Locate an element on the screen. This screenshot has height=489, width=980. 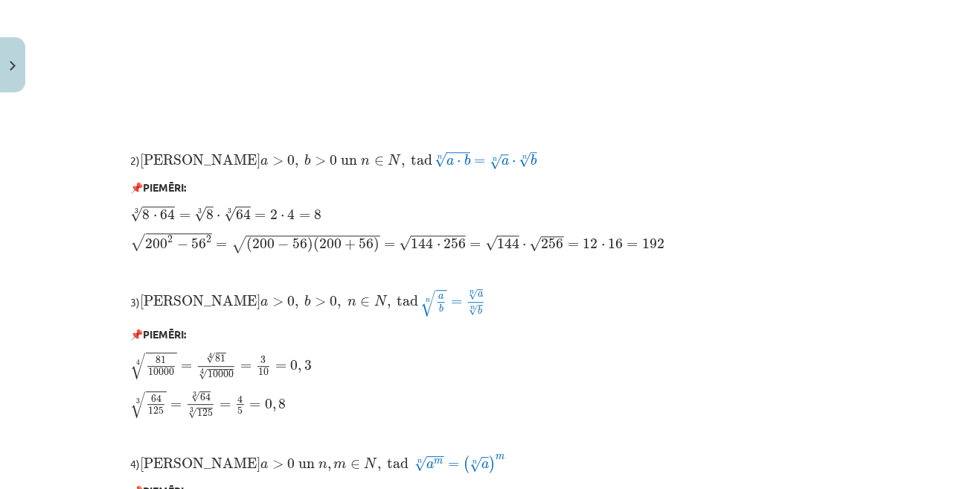
img: icon-close-lesson-0947bae3869378f0d4975bcd49f059093ad1ed9edebbc8119c70593378902aed.svg is located at coordinates (13, 66).